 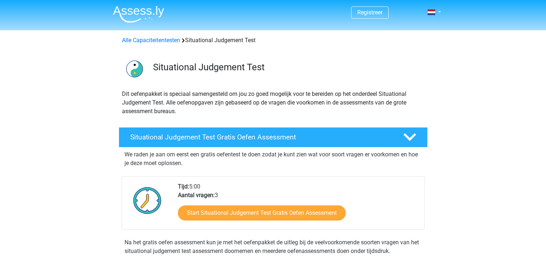 I want to click on b: Tijd:, so click(x=183, y=187).